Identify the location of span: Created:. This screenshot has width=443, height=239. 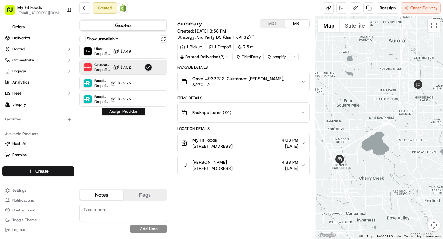
(201, 31).